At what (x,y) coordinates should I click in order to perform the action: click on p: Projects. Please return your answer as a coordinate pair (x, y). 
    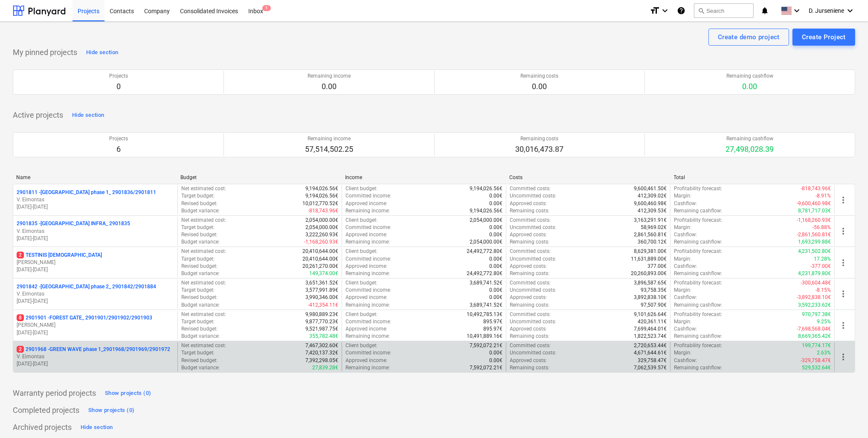
    Looking at the image, I should click on (118, 139).